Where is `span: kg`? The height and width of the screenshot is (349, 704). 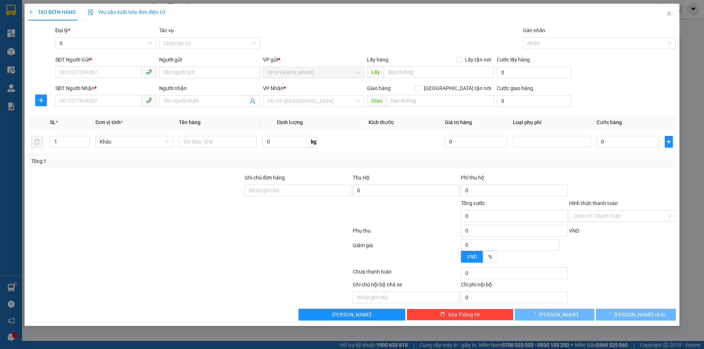 span: kg is located at coordinates (314, 142).